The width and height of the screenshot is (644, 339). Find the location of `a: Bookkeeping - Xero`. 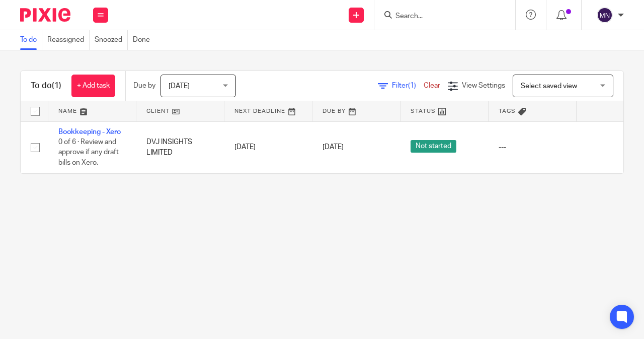

a: Bookkeeping - Xero is located at coordinates (90, 132).